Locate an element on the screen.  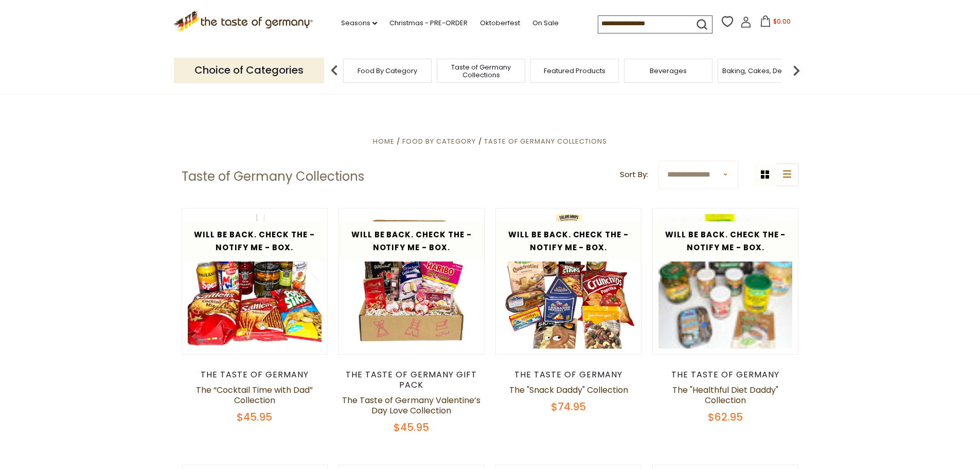
div: The Taste of Germany Gift Pack is located at coordinates (412, 379).